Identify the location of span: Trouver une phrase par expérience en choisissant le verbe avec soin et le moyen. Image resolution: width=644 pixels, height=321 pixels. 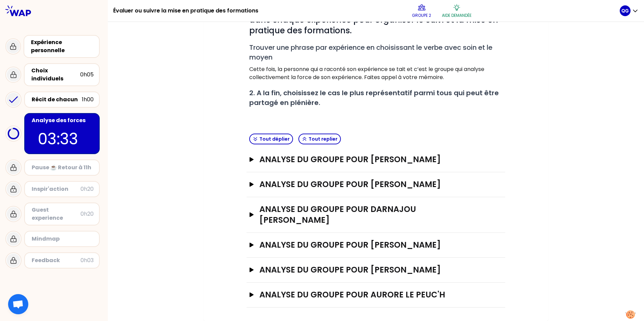
(371, 52).